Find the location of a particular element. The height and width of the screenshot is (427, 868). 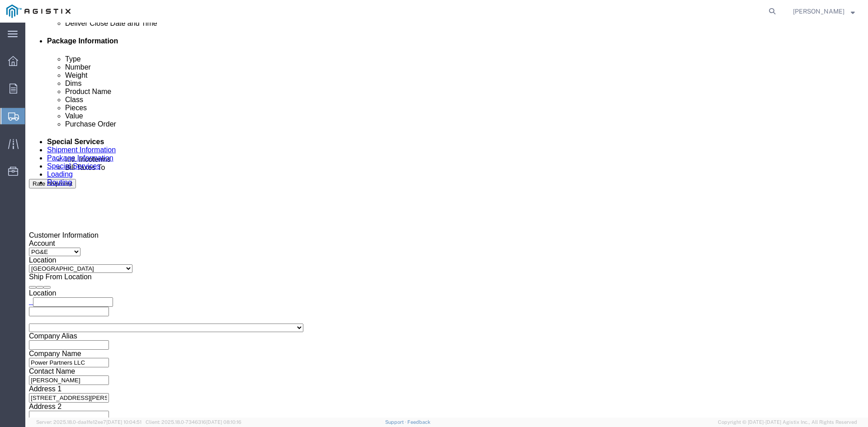

img: logo is located at coordinates (38, 11).